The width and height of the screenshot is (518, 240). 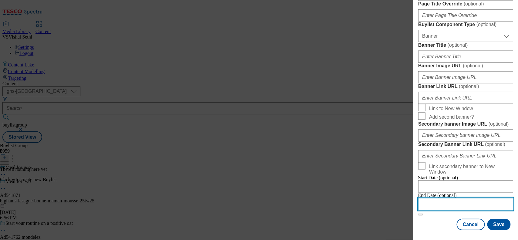 What do you see at coordinates (466, 98) in the screenshot?
I see `input: Enter Banner Link URL` at bounding box center [466, 98].